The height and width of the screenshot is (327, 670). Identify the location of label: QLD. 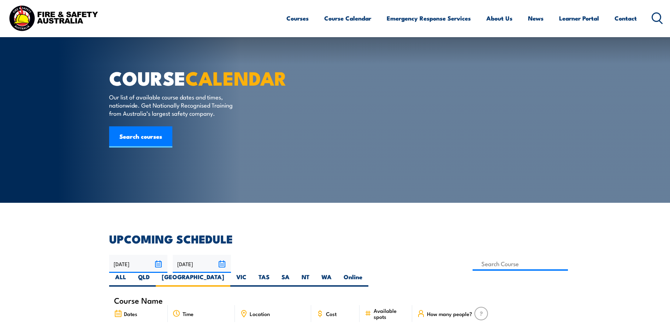
(144, 279).